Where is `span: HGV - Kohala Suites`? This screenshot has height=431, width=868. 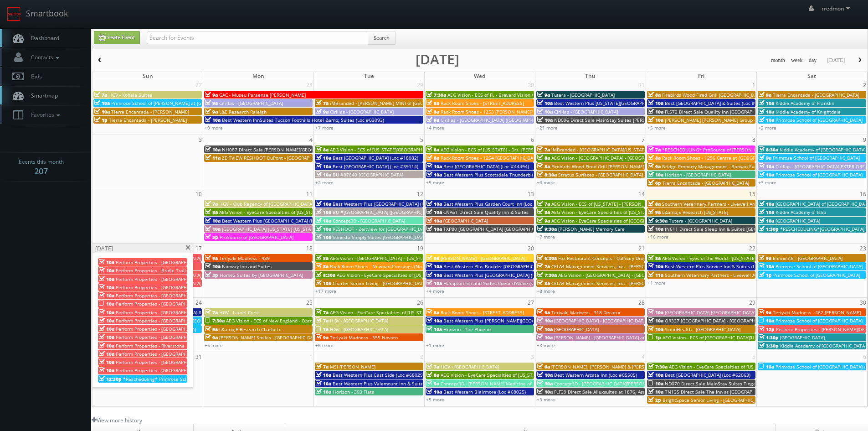
span: HGV - Kohala Suites is located at coordinates (131, 95).